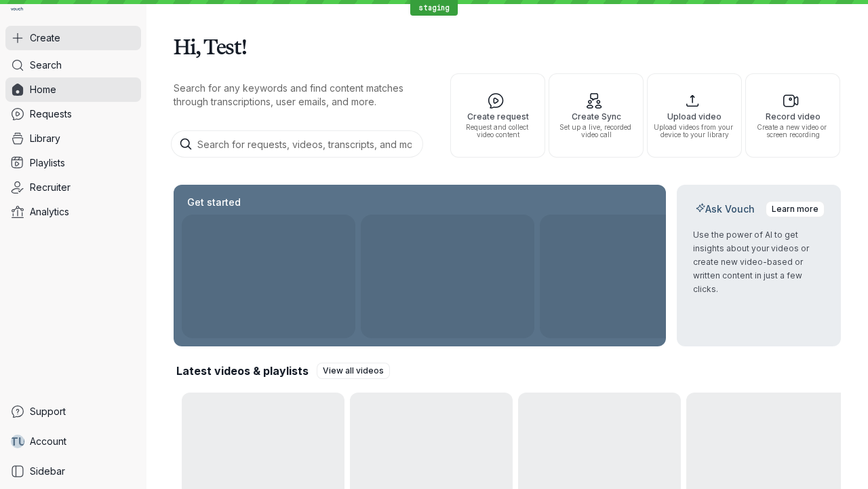 Image resolution: width=868 pixels, height=489 pixels. I want to click on span: Playlists, so click(48, 163).